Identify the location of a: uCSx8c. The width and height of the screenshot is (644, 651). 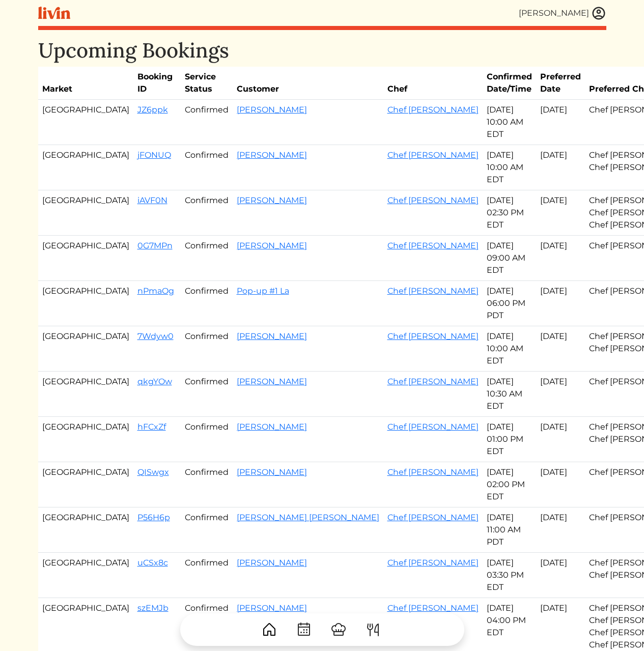
(153, 563).